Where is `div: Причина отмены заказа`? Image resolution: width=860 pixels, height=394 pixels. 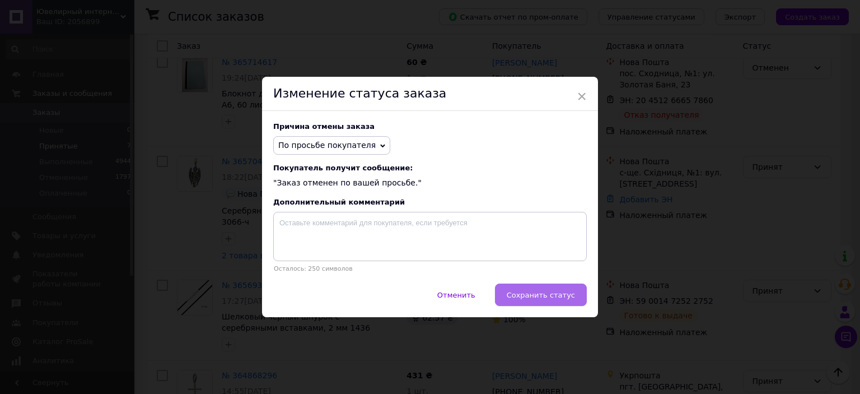
div: Причина отмены заказа is located at coordinates (430, 126).